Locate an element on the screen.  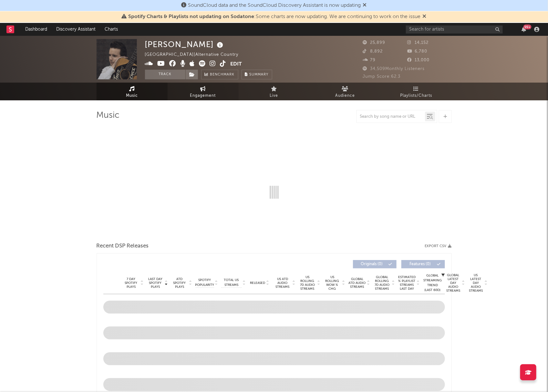
span: SoundCloud data and the SoundCloud Discovery Assistant is now updating is located at coordinates (274, 5).